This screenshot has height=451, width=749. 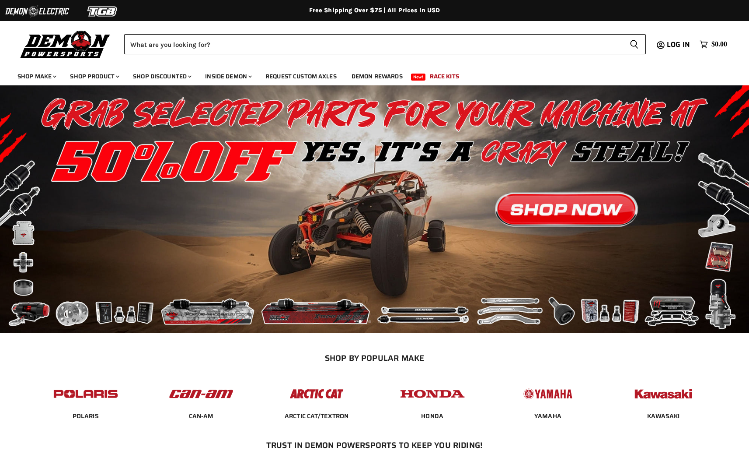 What do you see at coordinates (664, 393) in the screenshot?
I see `img: POPULAR_MAKE_logo_6_76e8c46f-2d1e-4ecc-b320-194822857d41.jpg` at bounding box center [664, 393].